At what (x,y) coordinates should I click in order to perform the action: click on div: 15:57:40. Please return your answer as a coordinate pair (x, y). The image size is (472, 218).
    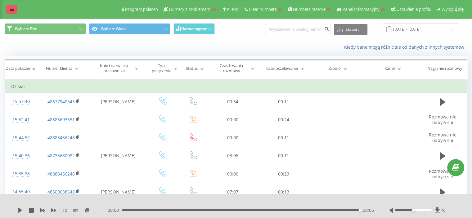
    Looking at the image, I should click on (21, 101).